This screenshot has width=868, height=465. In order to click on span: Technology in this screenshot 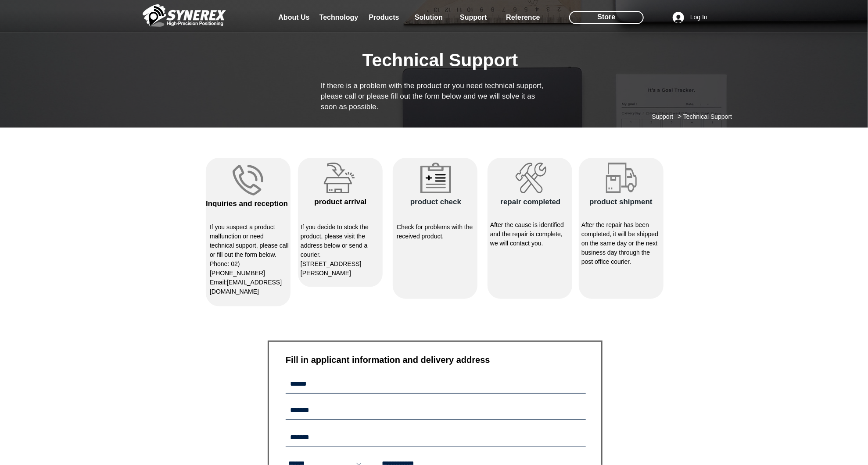, I will do `click(339, 18)`.